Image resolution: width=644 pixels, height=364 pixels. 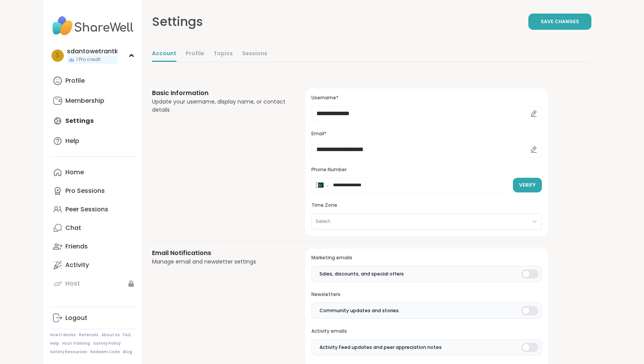 I want to click on div: Host, so click(x=73, y=283).